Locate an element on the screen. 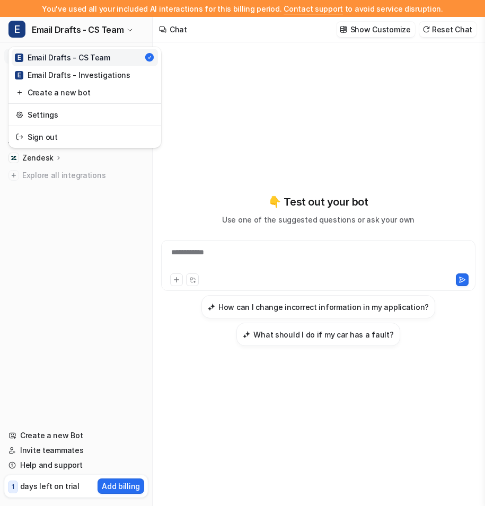  div: Email Drafts - Investigations is located at coordinates (73, 75).